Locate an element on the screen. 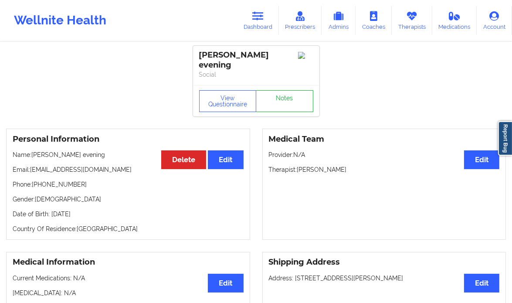  a: Dashboard is located at coordinates (258, 20).